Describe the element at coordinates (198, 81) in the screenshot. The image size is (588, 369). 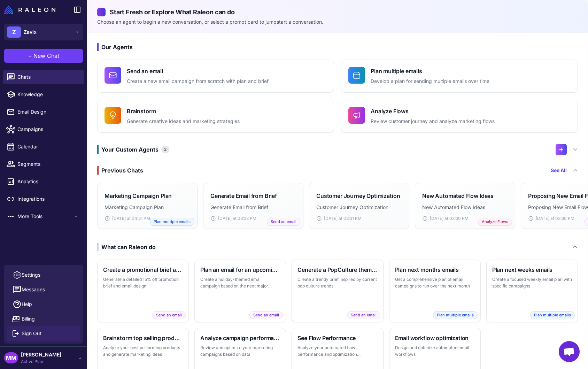
I see `p: Create a new email campaign from scratch with plan and brief` at that location.